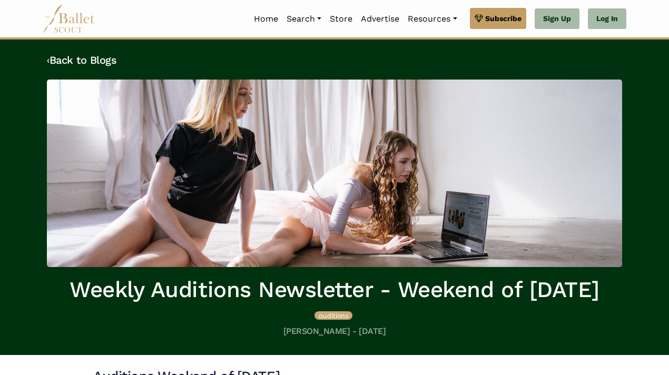 This screenshot has height=375, width=669. Describe the element at coordinates (503, 18) in the screenshot. I see `span: Subscribe` at that location.